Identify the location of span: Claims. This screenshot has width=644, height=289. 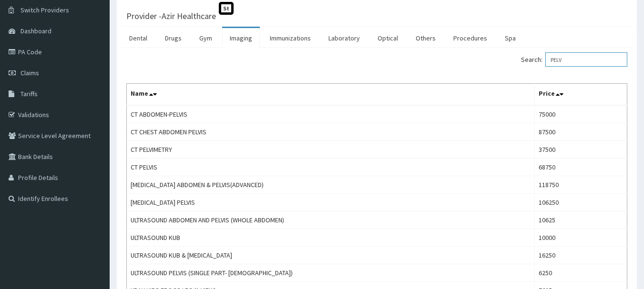
(29, 73).